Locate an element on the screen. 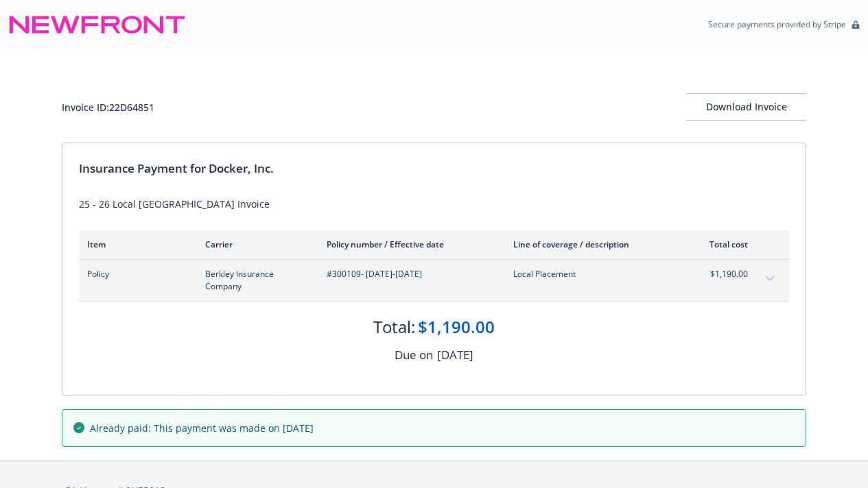  button: Download Invoice is located at coordinates (746, 107).